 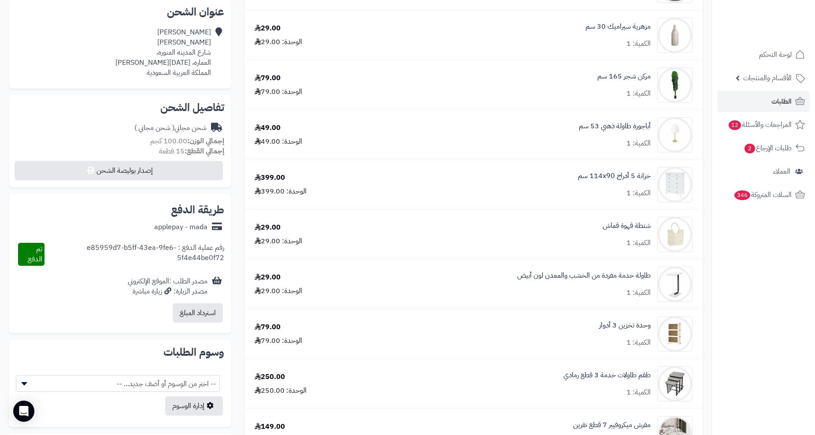 I want to click on span: تم الدفع, so click(x=35, y=254).